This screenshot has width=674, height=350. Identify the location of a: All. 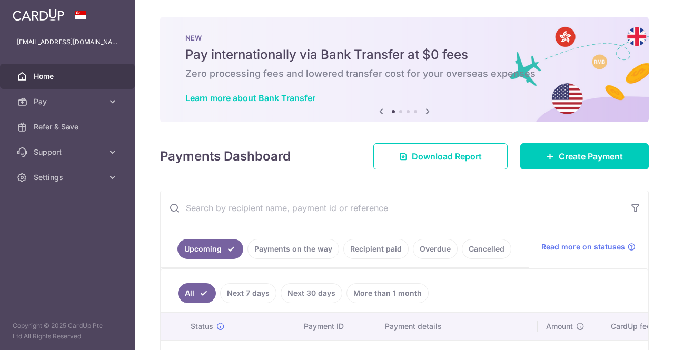
(197, 293).